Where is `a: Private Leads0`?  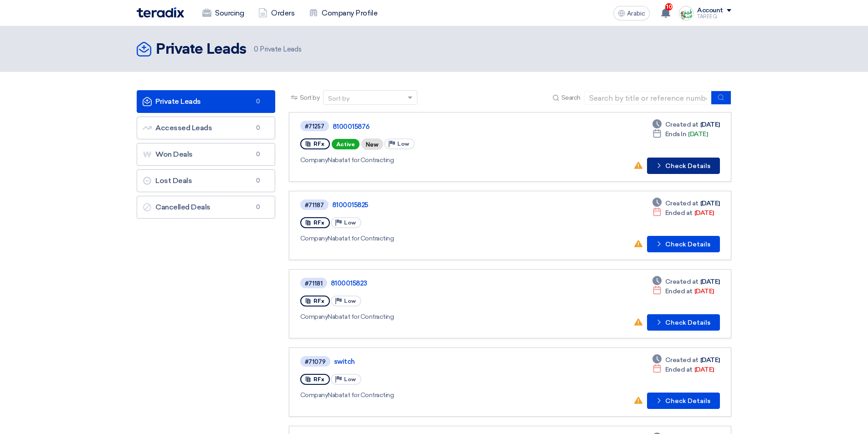 a: Private Leads0 is located at coordinates (206, 102).